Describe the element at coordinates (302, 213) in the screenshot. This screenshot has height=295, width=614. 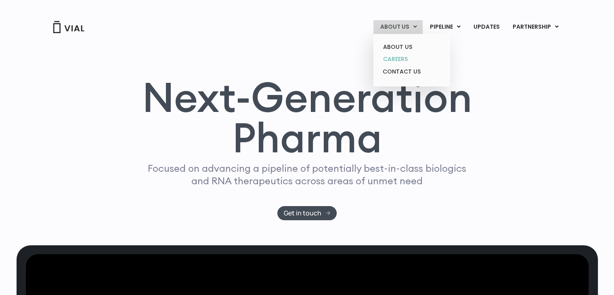
I see `span: Get in touch` at that location.